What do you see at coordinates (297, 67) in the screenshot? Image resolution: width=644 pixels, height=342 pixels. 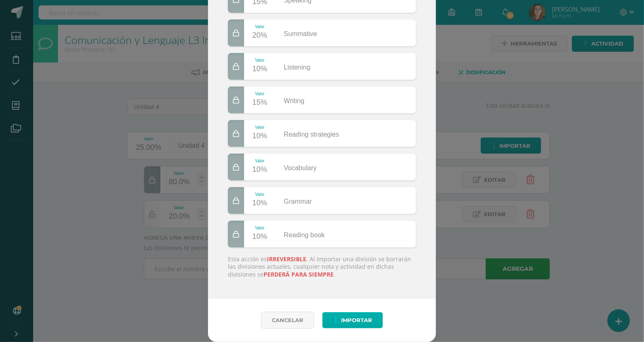 I see `span: Listening` at bounding box center [297, 67].